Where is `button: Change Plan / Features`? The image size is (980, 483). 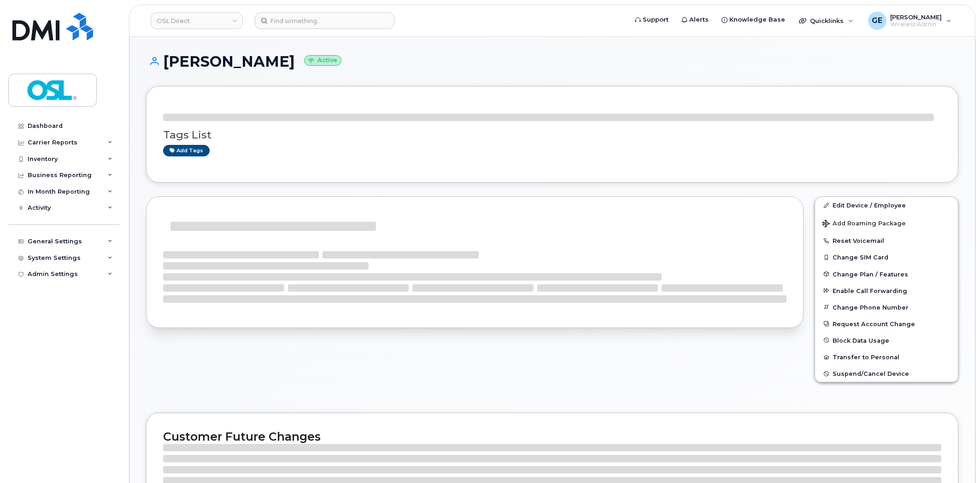 button: Change Plan / Features is located at coordinates (886, 274).